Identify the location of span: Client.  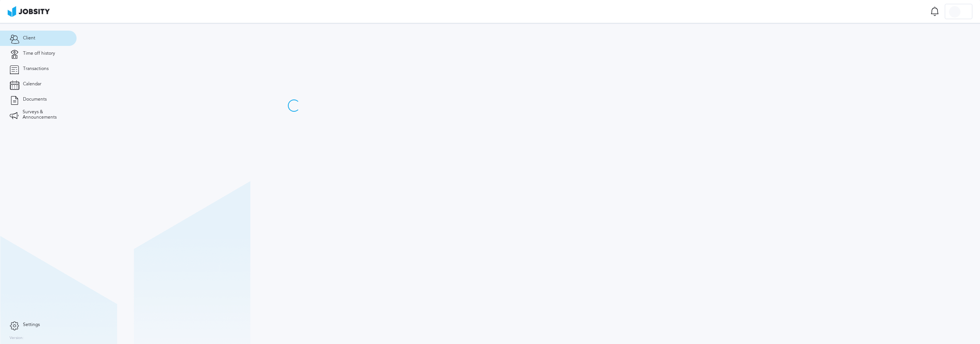
(29, 38).